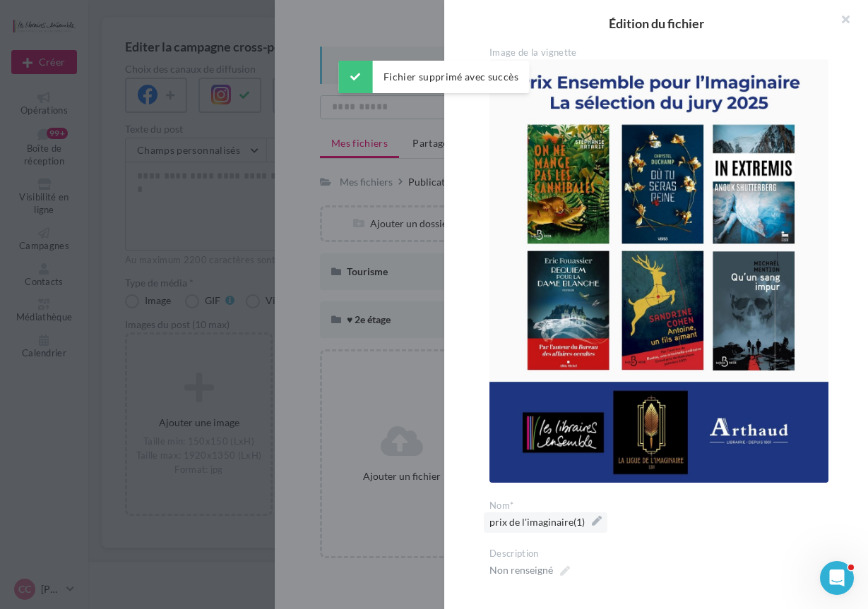 Image resolution: width=868 pixels, height=609 pixels. What do you see at coordinates (434, 77) in the screenshot?
I see `div: Fichier supprimé avec succès` at bounding box center [434, 77].